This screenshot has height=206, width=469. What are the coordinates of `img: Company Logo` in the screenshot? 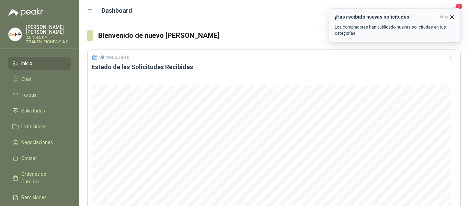 It's located at (15, 34).